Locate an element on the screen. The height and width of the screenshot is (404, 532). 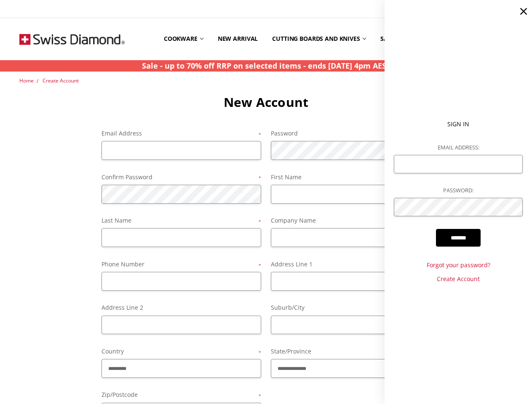
label: First Name is located at coordinates (351, 177).